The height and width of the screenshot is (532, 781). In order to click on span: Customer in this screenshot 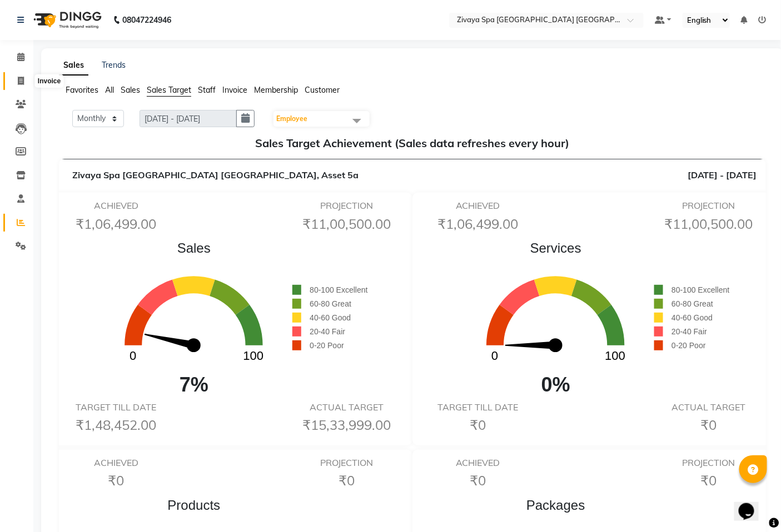, I will do `click(322, 90)`.